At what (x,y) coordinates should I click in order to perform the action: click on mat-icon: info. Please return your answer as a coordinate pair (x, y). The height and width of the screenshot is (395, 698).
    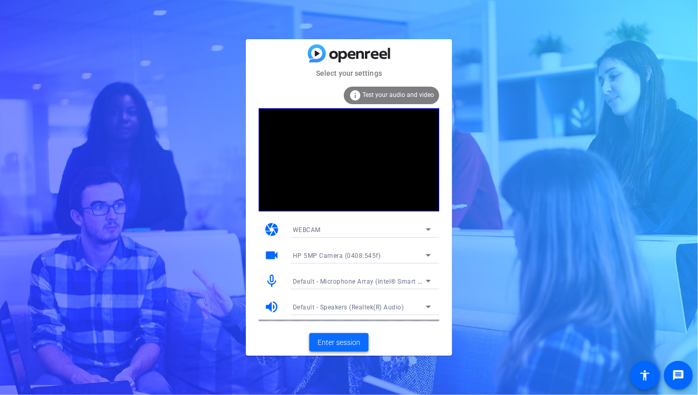
    Looking at the image, I should click on (355, 95).